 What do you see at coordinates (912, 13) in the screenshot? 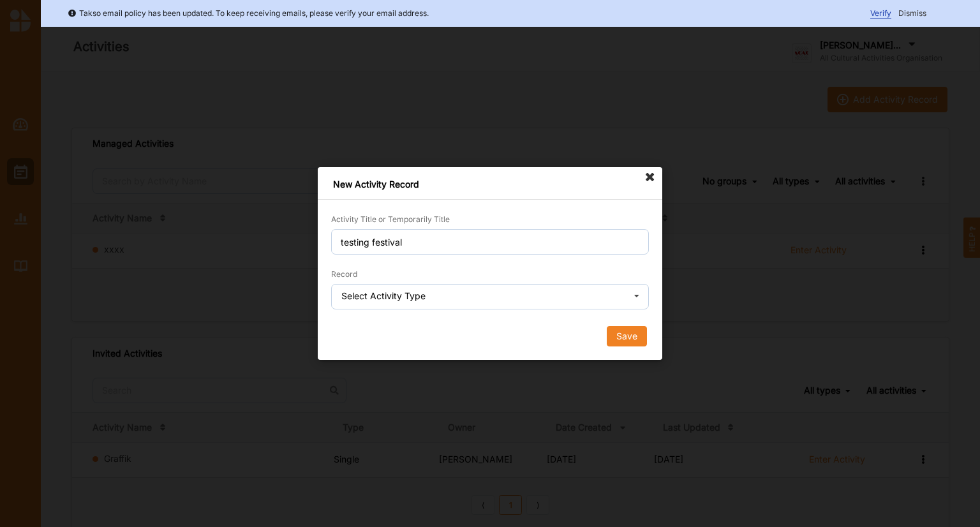
I see `span: Dismiss` at bounding box center [912, 13].